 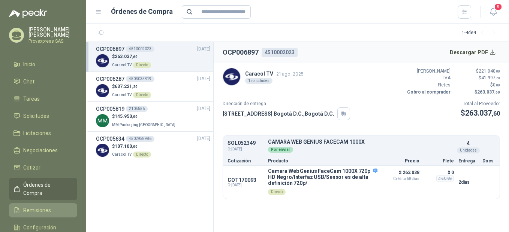 I want to click on span: ,20, so click(x=135, y=87).